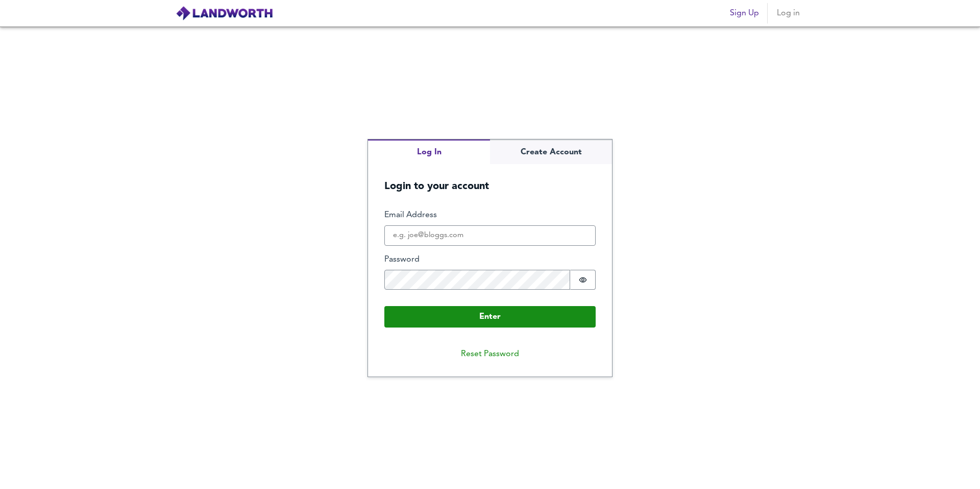  What do you see at coordinates (224, 13) in the screenshot?
I see `img: logo` at bounding box center [224, 13].